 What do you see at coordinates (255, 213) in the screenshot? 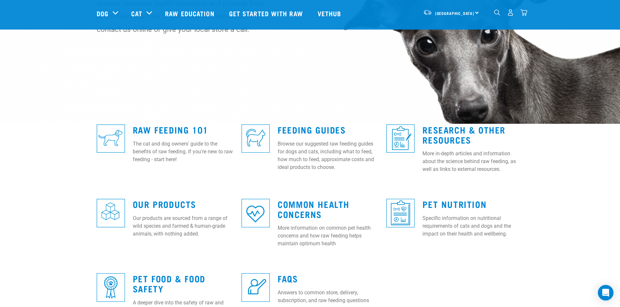
I see `img: re-icons-heart-sq-blue.png` at bounding box center [255, 213].